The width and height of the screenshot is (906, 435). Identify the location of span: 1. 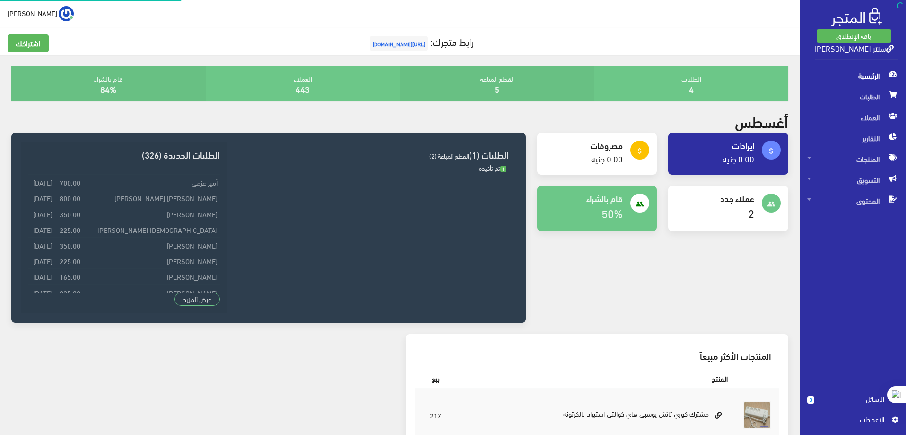
(503, 169).